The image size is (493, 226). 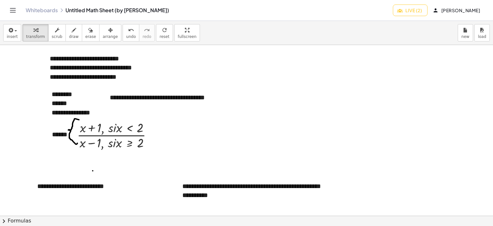 I want to click on span: draw, so click(x=74, y=37).